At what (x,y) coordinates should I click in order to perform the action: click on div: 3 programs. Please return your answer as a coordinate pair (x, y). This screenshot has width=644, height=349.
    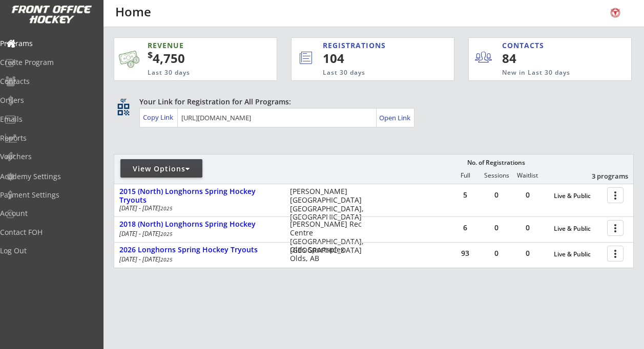
    Looking at the image, I should click on (601, 176).